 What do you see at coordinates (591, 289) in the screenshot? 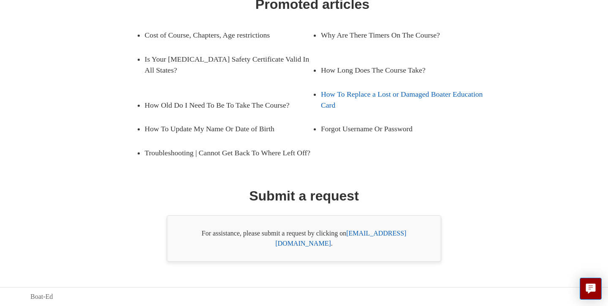
I see `button: Live chat` at bounding box center [591, 289].